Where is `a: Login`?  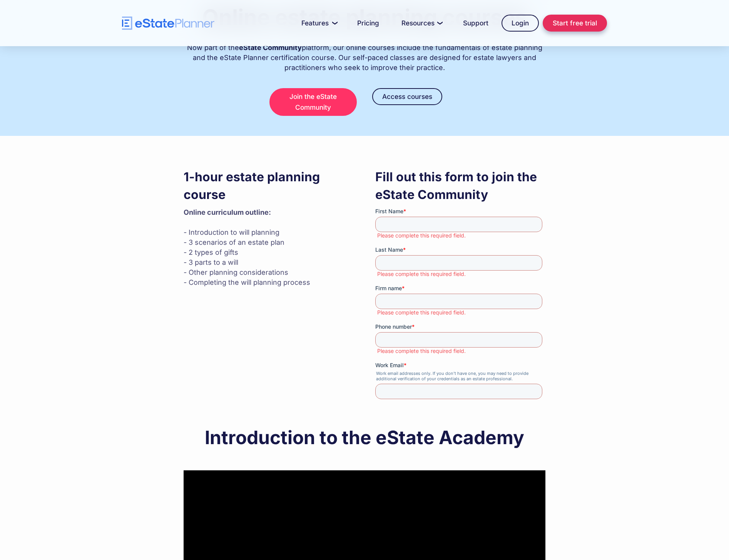 a: Login is located at coordinates (520, 23).